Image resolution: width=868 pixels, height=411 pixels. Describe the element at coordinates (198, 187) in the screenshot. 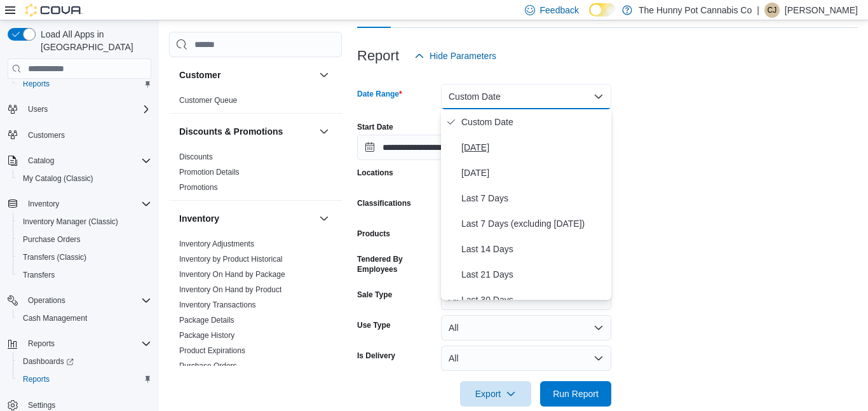

I see `span: Promotions` at that location.